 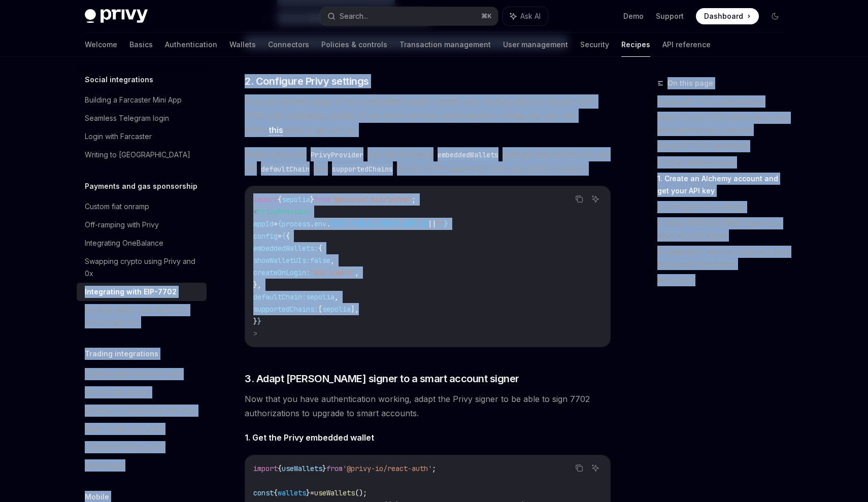 I want to click on div: Custom fiat onramp, so click(x=116, y=207).